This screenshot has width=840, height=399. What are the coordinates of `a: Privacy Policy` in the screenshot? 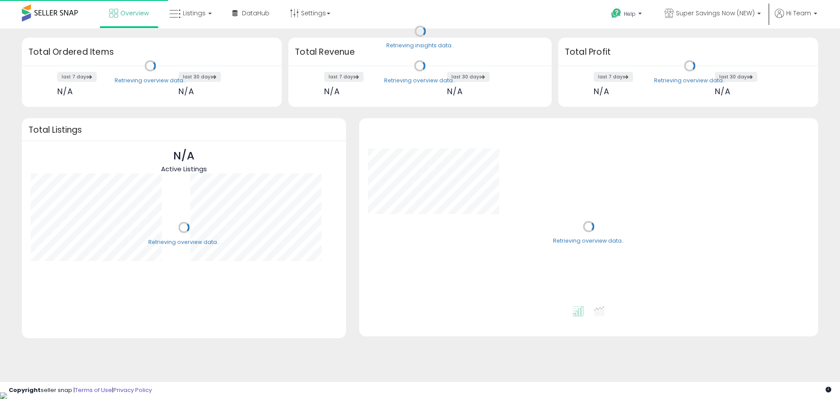 It's located at (133, 389).